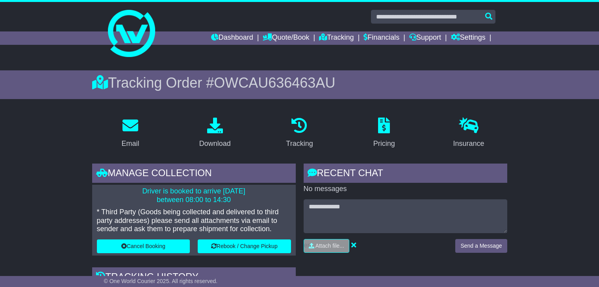 The height and width of the screenshot is (287, 599). Describe the element at coordinates (130, 144) in the screenshot. I see `div: Email` at that location.